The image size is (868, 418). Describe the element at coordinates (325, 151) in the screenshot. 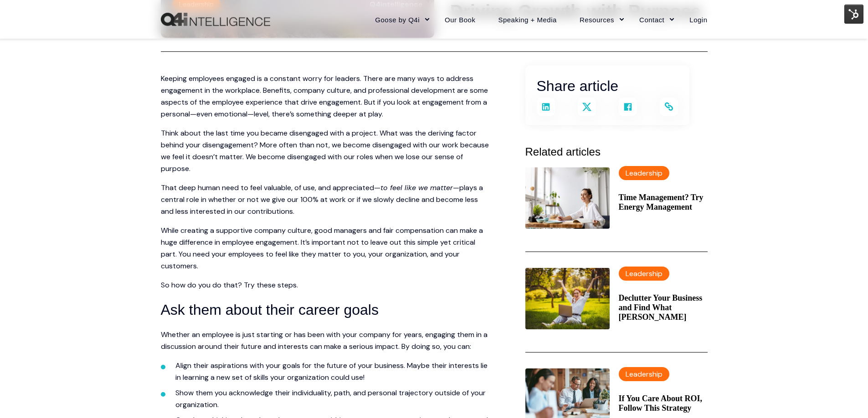

I see `p: Think about the last time you became disengaged with a project. What was the deriving factor behi...` at that location.